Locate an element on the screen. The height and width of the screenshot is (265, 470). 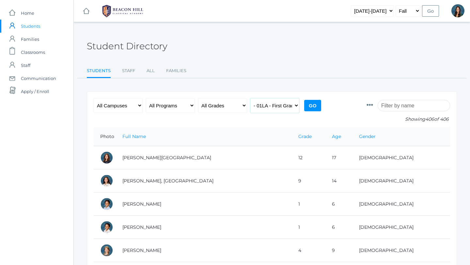
a: Gender is located at coordinates (367, 136).